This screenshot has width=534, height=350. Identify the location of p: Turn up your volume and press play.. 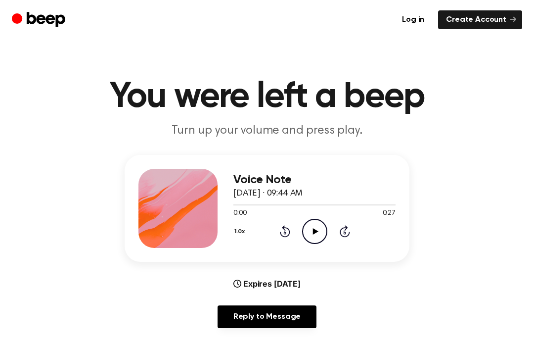
(267, 131).